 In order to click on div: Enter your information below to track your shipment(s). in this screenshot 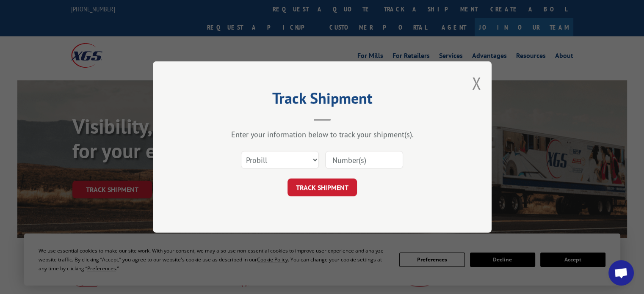, I will do `click(322, 134)`.